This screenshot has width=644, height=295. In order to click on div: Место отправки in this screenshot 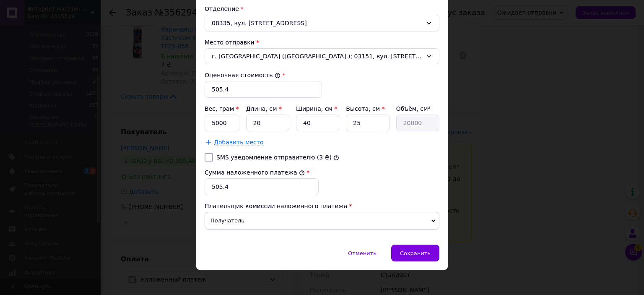, I will do `click(322, 42)`.